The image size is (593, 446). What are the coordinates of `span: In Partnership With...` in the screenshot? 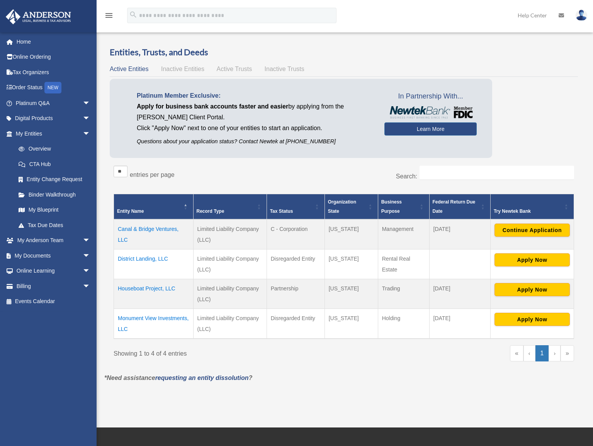 It's located at (431, 97).